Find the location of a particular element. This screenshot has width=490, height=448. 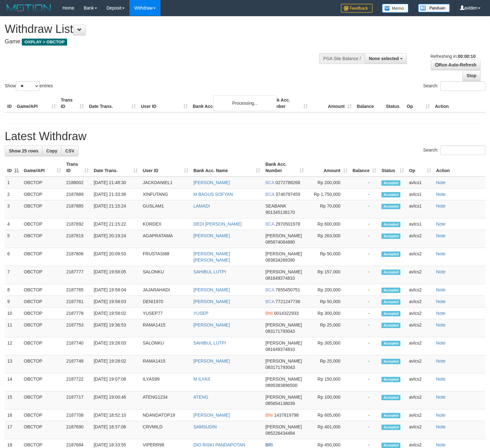

span: SEABANK is located at coordinates (276, 206).